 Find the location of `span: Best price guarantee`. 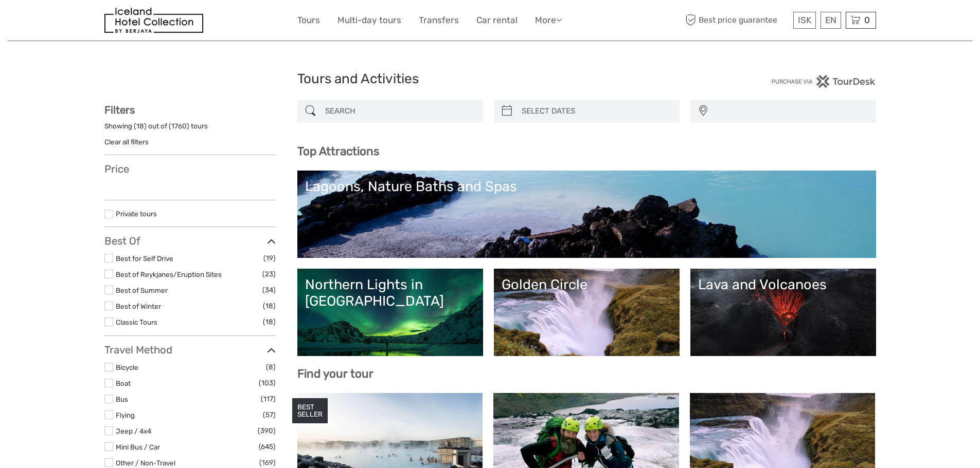

span: Best price guarantee is located at coordinates (736, 20).